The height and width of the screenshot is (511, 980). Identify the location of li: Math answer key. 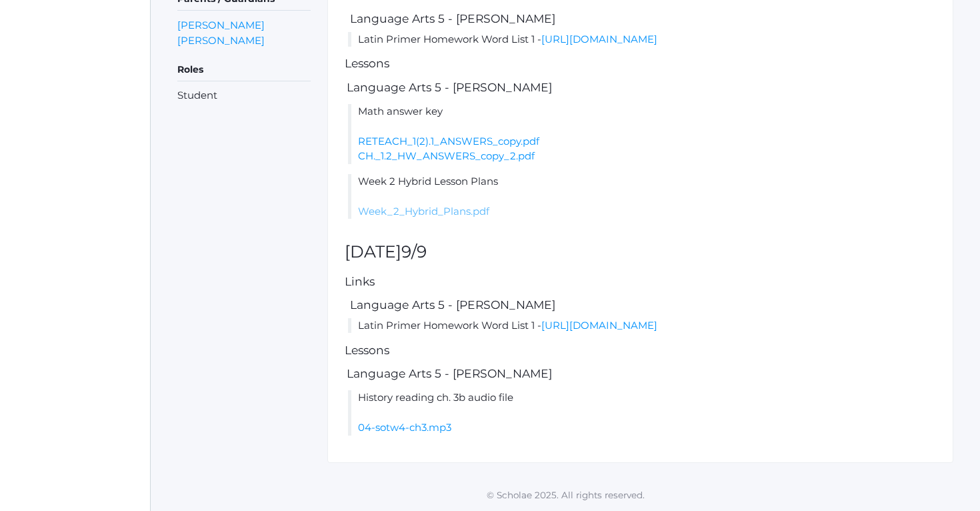
(642, 134).